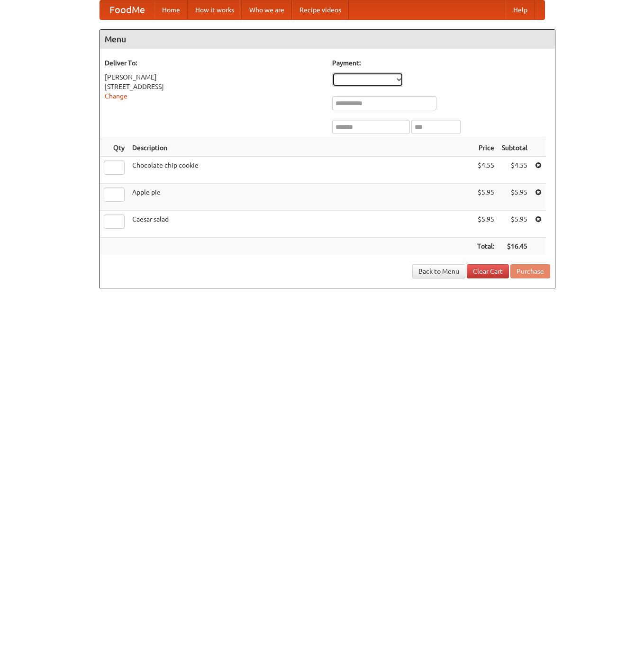 This screenshot has width=644, height=670. What do you see at coordinates (486, 246) in the screenshot?
I see `th: Total:` at bounding box center [486, 246].